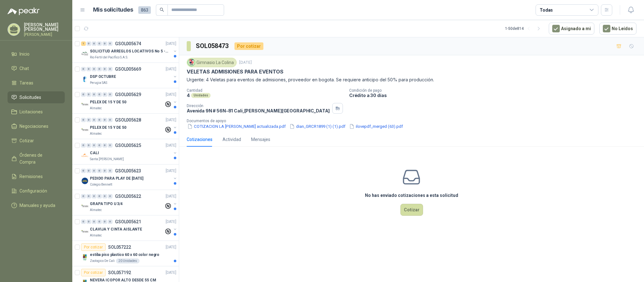  Describe the element at coordinates (618, 29) in the screenshot. I see `button: No Leídos` at that location.